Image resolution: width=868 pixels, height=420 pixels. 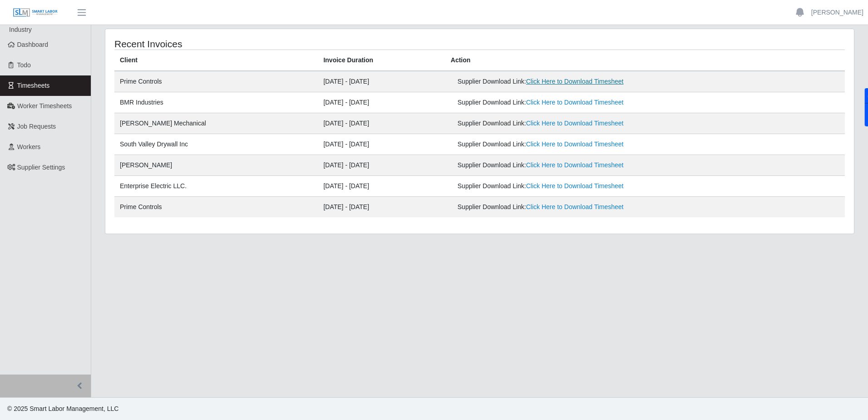 I want to click on th: Client, so click(x=216, y=60).